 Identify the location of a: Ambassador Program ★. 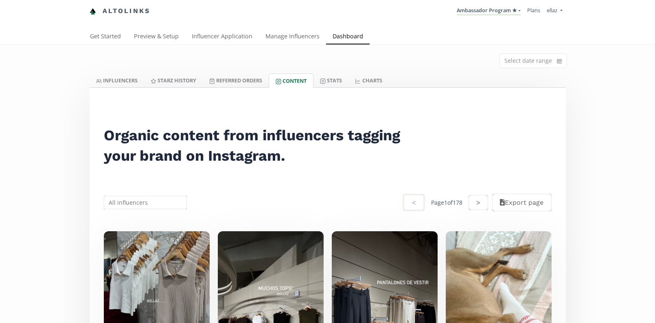
(489, 11).